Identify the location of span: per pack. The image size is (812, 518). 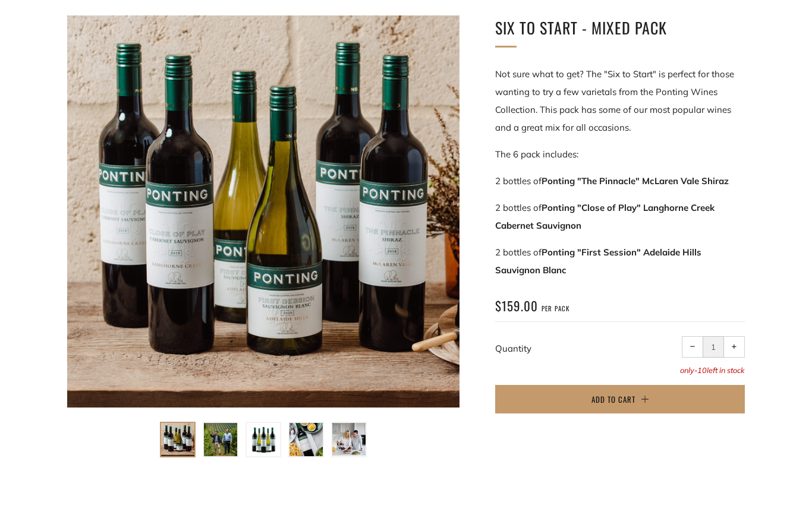
(555, 308).